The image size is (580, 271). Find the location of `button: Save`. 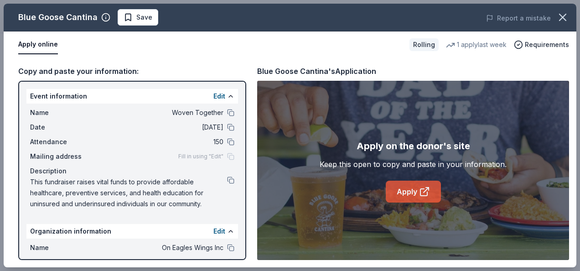

button: Save is located at coordinates (138, 17).